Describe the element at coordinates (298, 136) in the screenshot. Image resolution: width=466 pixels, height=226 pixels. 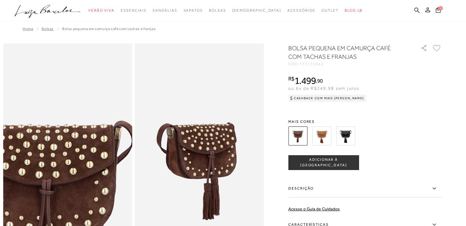
I see `img: BOLSA PEQUENA EM CAMURÇA CAFÉ COM TACHAS E FRANJAS` at that location.